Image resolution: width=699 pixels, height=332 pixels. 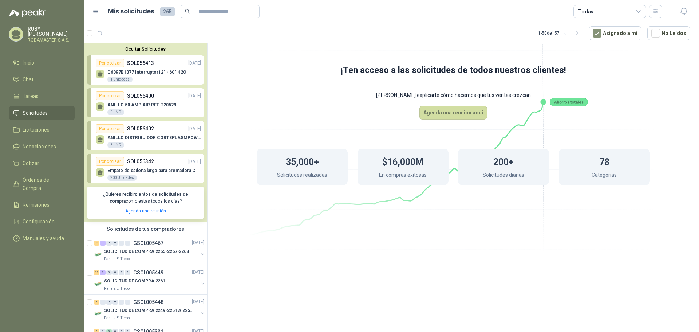 What do you see at coordinates (103, 272) in the screenshot?
I see `div: 3` at bounding box center [103, 272].